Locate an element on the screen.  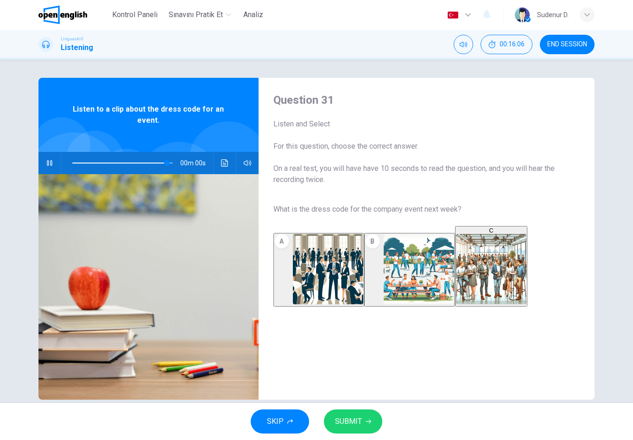
span: SUBMIT is located at coordinates (348, 421).